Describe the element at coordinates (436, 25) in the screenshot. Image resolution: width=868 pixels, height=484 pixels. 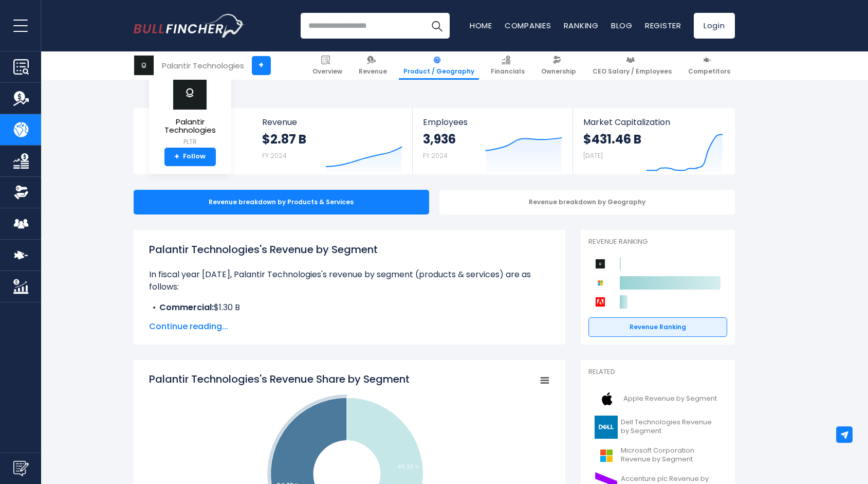
I see `button: Search` at that location.